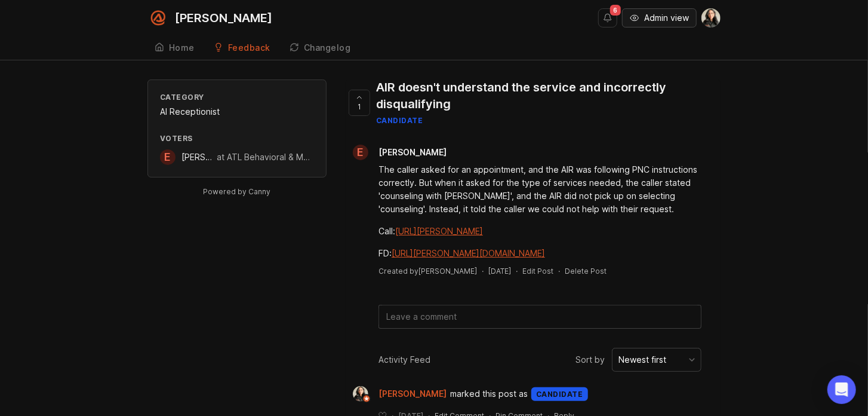 The width and height of the screenshot is (868, 416). Describe the element at coordinates (586, 271) in the screenshot. I see `div: Delete Post` at that location.